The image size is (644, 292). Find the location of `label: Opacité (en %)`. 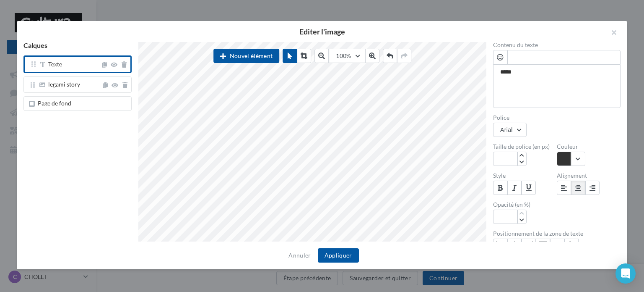

label: Opacité (en %) is located at coordinates (526, 204).